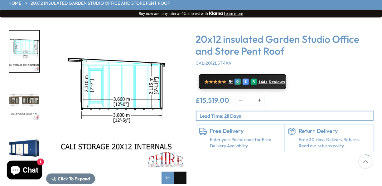 Image resolution: width=382 pixels, height=186 pixels. Describe the element at coordinates (24, 171) in the screenshot. I see `inbox-online-store-chat: Shopify online store chat` at that location.